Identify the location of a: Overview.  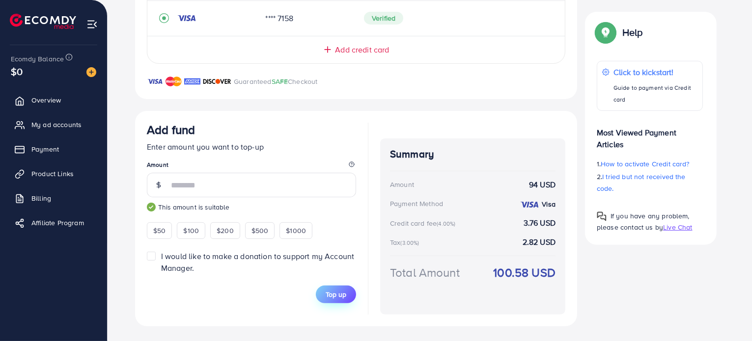
(54, 100).